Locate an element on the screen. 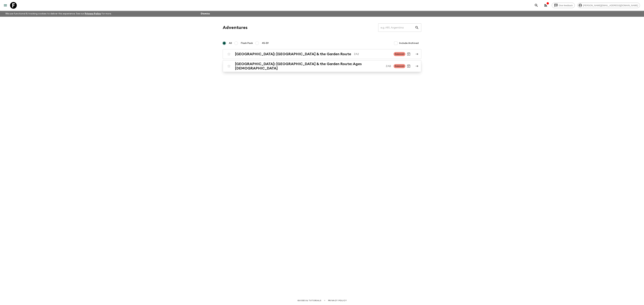  h1: Adventures is located at coordinates (235, 27).